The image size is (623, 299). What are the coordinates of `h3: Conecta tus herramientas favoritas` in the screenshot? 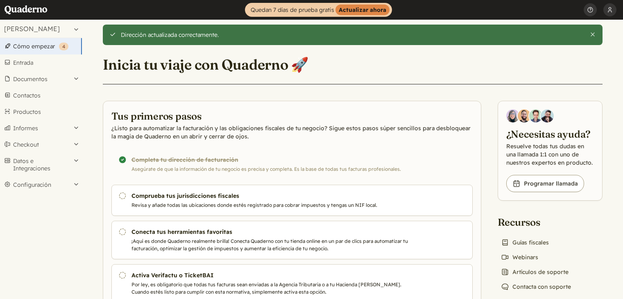 It's located at (271, 232).